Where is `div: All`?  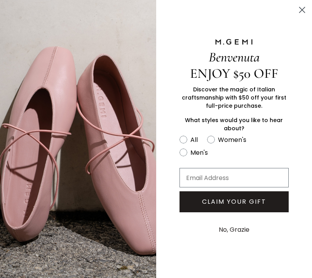 div: All is located at coordinates (194, 140).